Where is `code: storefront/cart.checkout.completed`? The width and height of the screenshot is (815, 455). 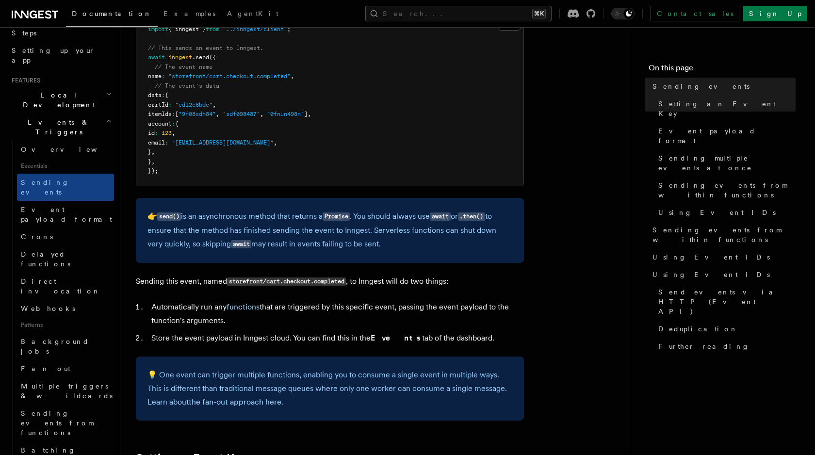
code: storefront/cart.checkout.completed is located at coordinates (286, 281).